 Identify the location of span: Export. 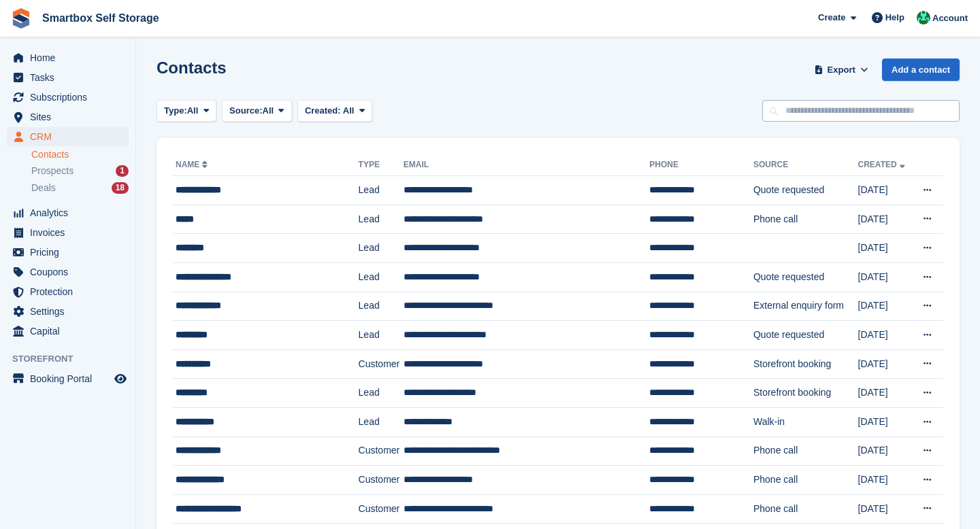
(841, 70).